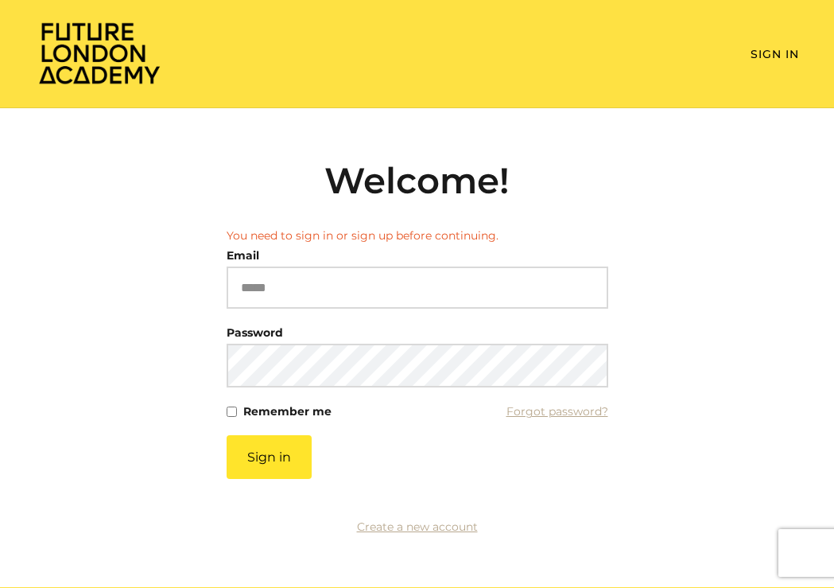  Describe the element at coordinates (418, 235) in the screenshot. I see `li: You need to sign in or sign up before continuing.` at that location.